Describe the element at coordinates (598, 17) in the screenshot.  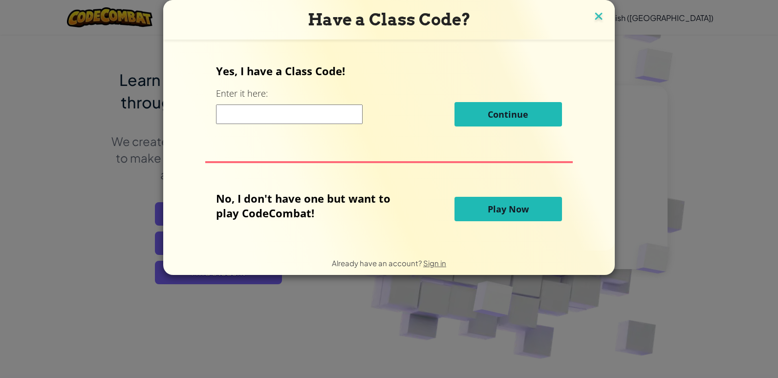
I see `img: close icon` at that location.